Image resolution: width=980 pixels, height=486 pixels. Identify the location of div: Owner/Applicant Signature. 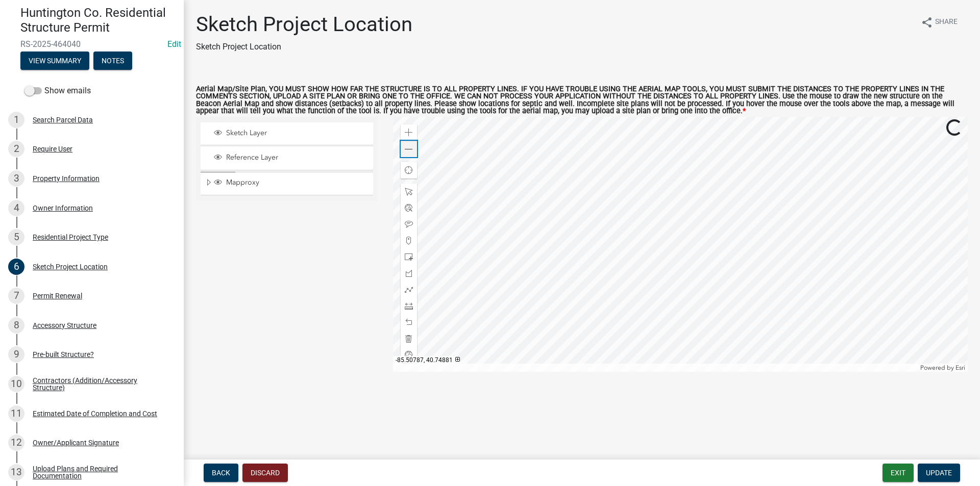
(76, 443).